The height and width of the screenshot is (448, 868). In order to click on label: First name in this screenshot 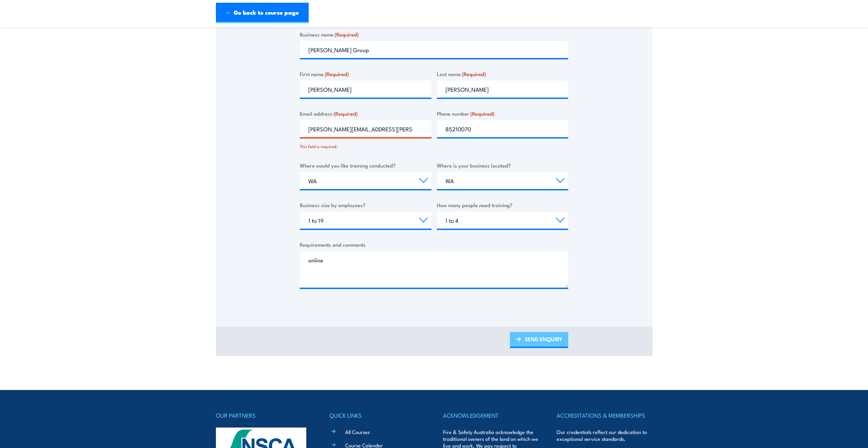, I will do `click(365, 73)`.